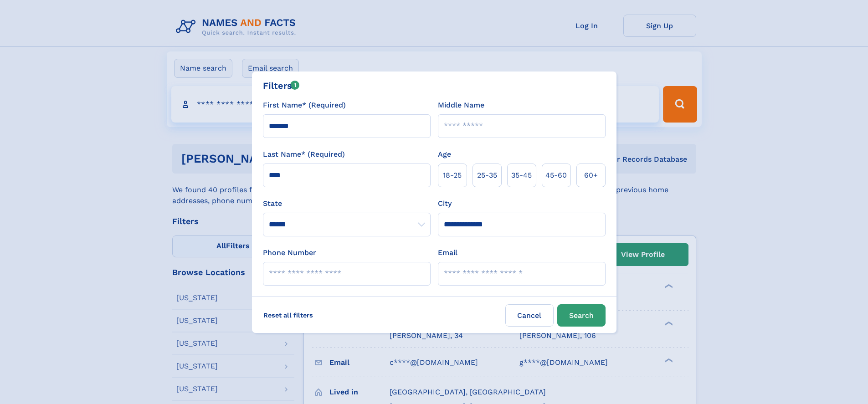 This screenshot has width=868, height=404. Describe the element at coordinates (290, 253) in the screenshot. I see `label: Phone Number` at that location.